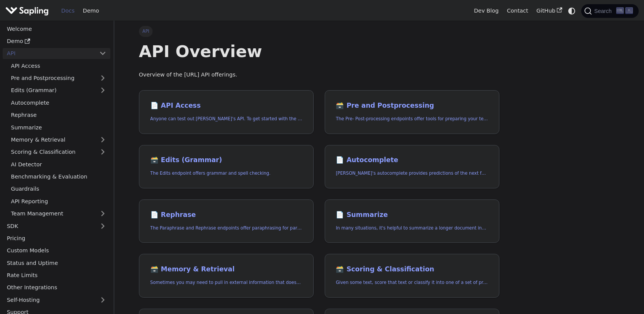 The width and height of the screenshot is (644, 314). I want to click on h2: Edits (Grammar), so click(226, 161).